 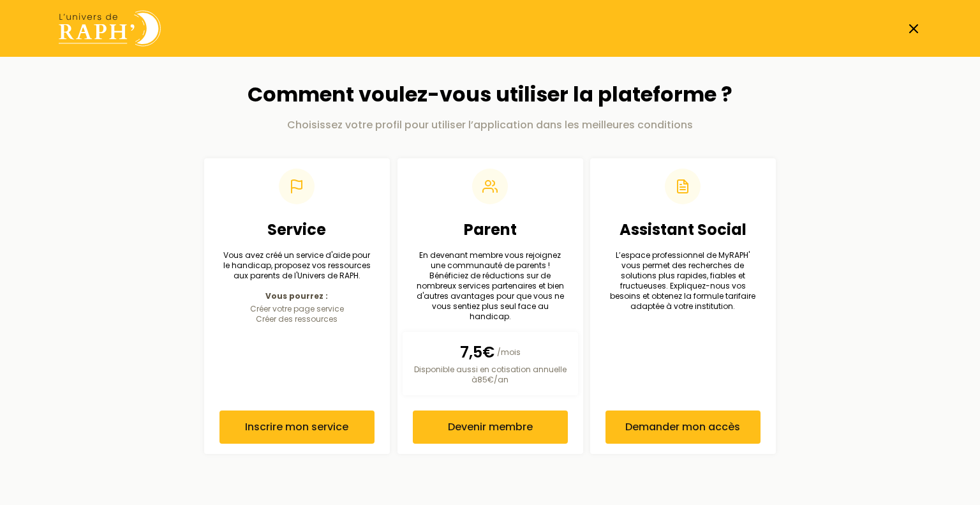 I want to click on h2: Assistant Social, so click(x=683, y=230).